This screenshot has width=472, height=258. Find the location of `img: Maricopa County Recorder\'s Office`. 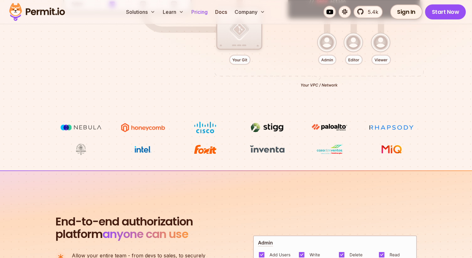

img: Maricopa County Recorder\'s Office is located at coordinates (81, 150).